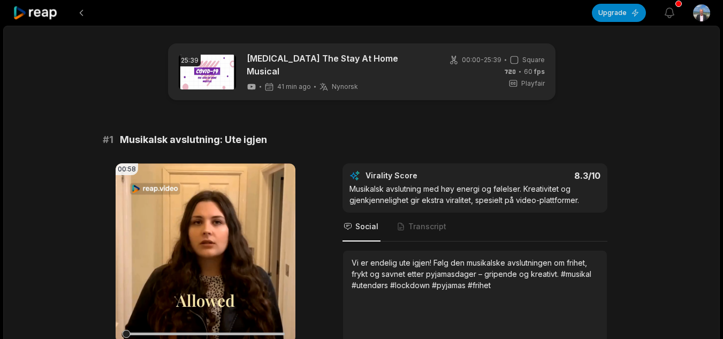  What do you see at coordinates (423, 176) in the screenshot?
I see `div: Virality Score` at bounding box center [423, 176].